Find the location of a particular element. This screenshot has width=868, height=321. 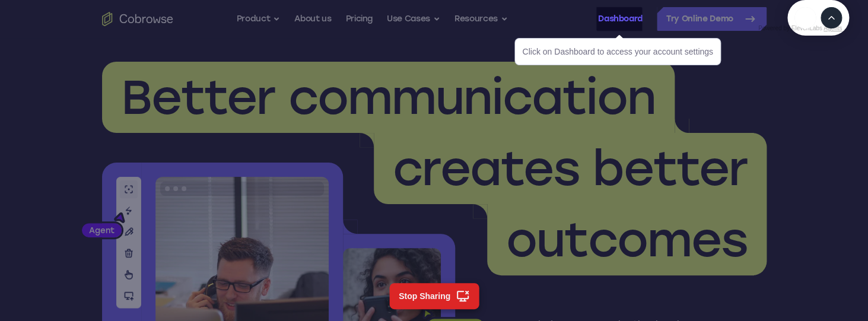

a: Pricing is located at coordinates (359, 19).